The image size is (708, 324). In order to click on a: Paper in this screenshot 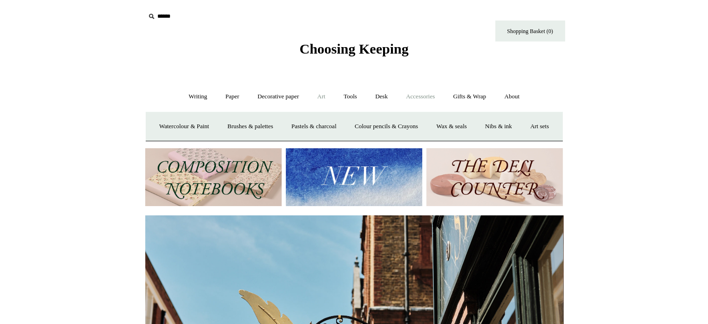, I will do `click(232, 96)`.